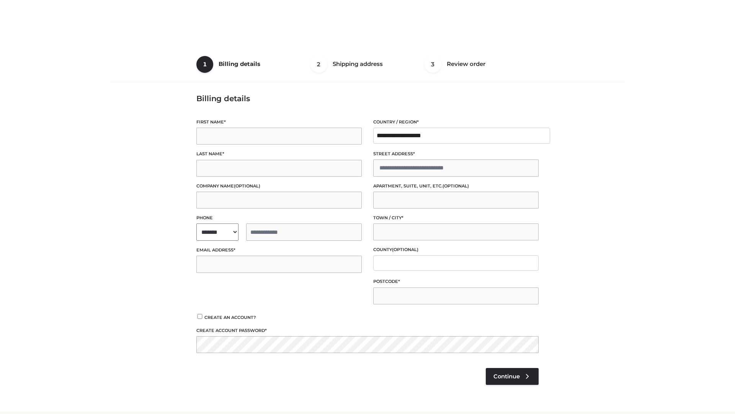 This screenshot has width=735, height=414. What do you see at coordinates (456, 186) in the screenshot?
I see `label: Apartment, suite, unit, etc.` at bounding box center [456, 186].